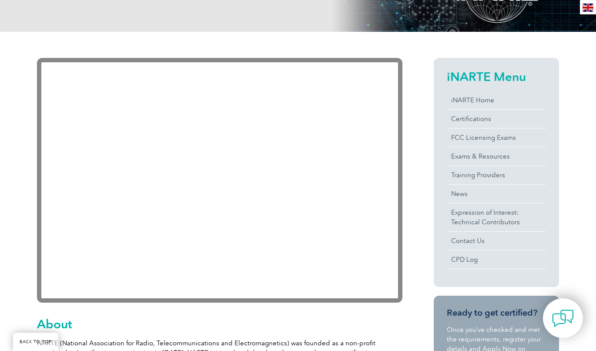 This screenshot has height=351, width=596. Describe the element at coordinates (496, 217) in the screenshot. I see `a: Expression of Interest:Technical Contributors` at that location.